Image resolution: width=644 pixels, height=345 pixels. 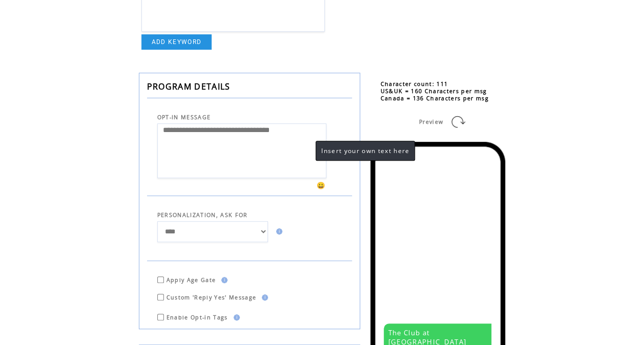 What do you see at coordinates (177, 42) in the screenshot?
I see `a: ADD KEYWORD` at bounding box center [177, 42].